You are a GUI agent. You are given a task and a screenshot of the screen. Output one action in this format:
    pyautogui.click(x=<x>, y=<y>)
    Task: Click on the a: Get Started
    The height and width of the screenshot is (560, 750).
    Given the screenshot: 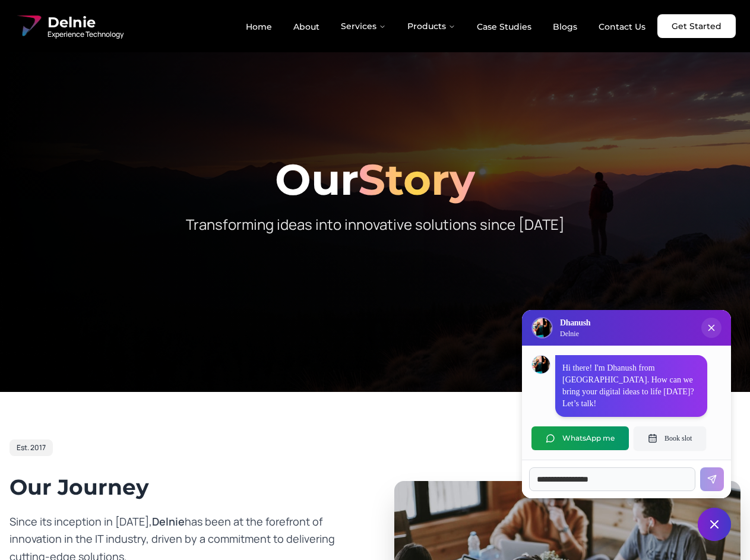 What is the action you would take?
    pyautogui.click(x=696, y=26)
    